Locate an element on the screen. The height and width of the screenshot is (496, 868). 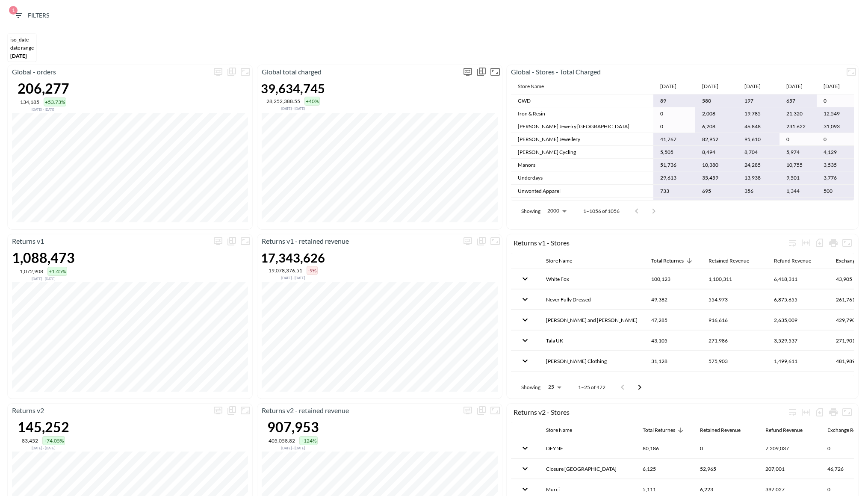
div: Number of rows selected for download: 472 is located at coordinates (820, 243).